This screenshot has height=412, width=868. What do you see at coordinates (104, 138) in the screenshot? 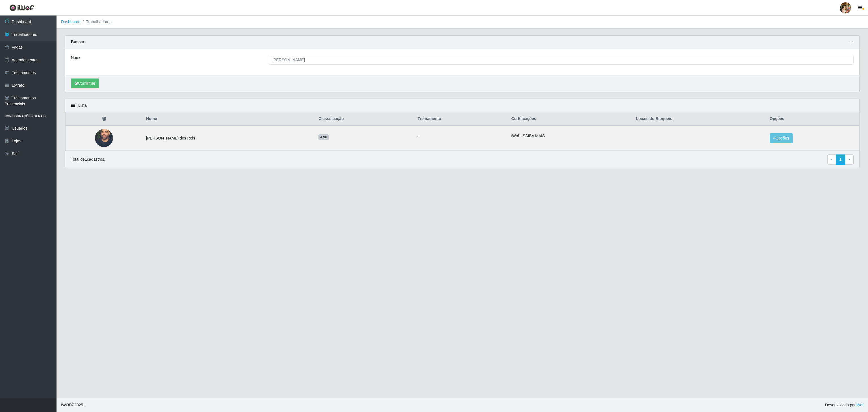
I see `img: 1754277643344.jpeg` at bounding box center [104, 138].